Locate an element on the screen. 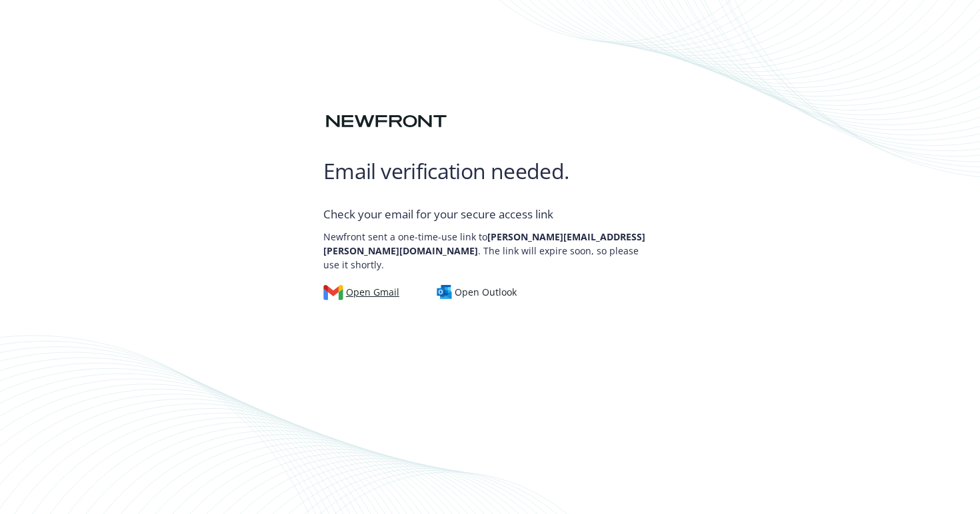 This screenshot has width=980, height=514. img: gmail-logo.svg is located at coordinates (333, 292).